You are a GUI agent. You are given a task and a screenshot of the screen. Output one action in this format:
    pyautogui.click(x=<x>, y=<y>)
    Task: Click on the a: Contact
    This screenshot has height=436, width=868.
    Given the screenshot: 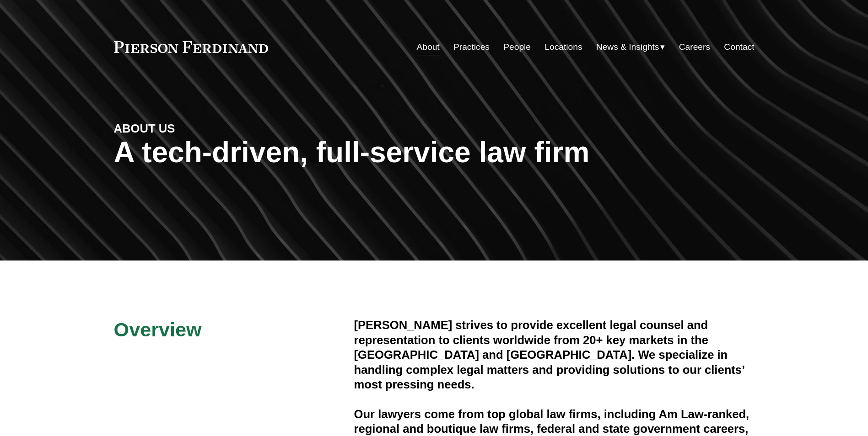 What is the action you would take?
    pyautogui.click(x=739, y=47)
    